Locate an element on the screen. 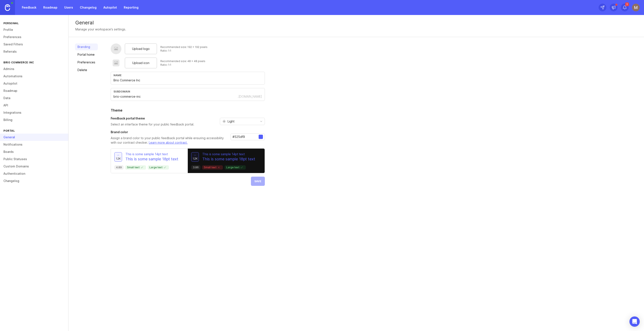 This screenshot has width=644, height=331. h3: Brand color is located at coordinates (169, 132).